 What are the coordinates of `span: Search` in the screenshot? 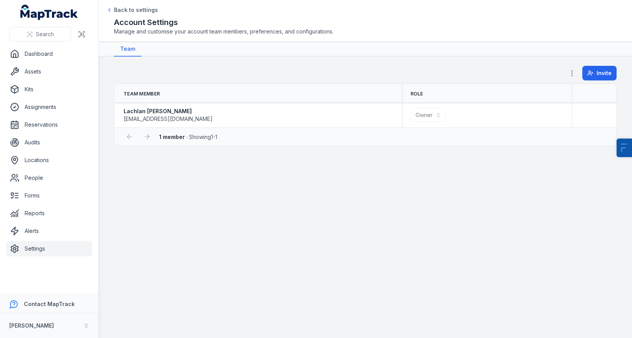 It's located at (45, 34).